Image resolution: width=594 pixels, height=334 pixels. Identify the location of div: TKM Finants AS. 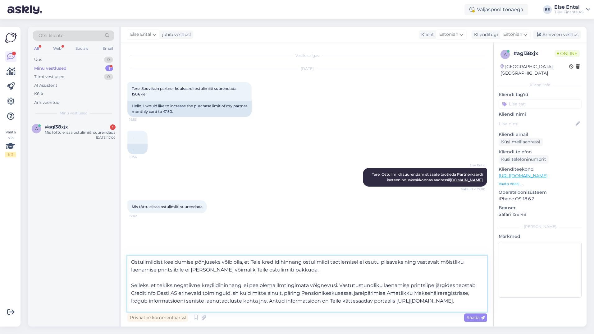
(569, 12).